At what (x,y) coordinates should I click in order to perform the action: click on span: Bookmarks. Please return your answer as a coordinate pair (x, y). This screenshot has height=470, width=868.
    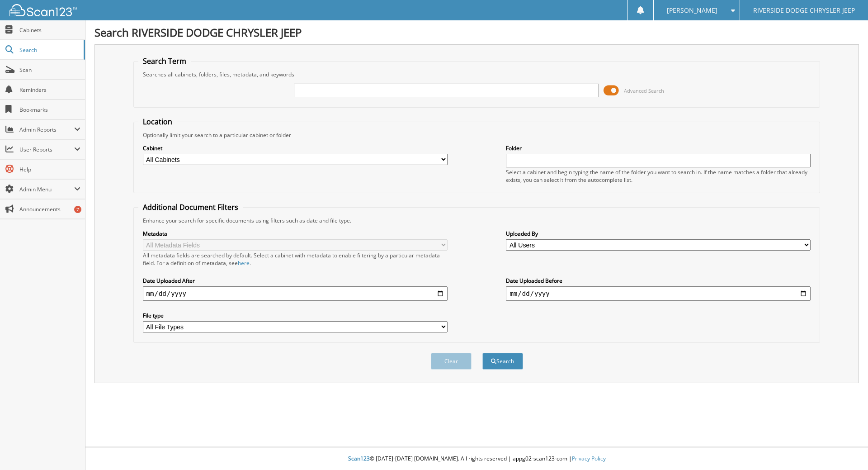
    Looking at the image, I should click on (50, 110).